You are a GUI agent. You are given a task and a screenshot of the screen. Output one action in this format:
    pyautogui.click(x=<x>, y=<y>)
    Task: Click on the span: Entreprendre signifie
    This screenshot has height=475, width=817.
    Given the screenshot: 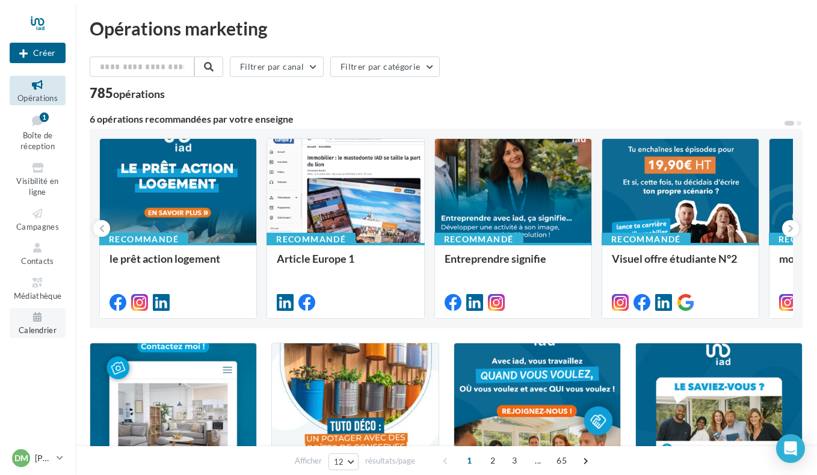 What is the action you would take?
    pyautogui.click(x=495, y=259)
    